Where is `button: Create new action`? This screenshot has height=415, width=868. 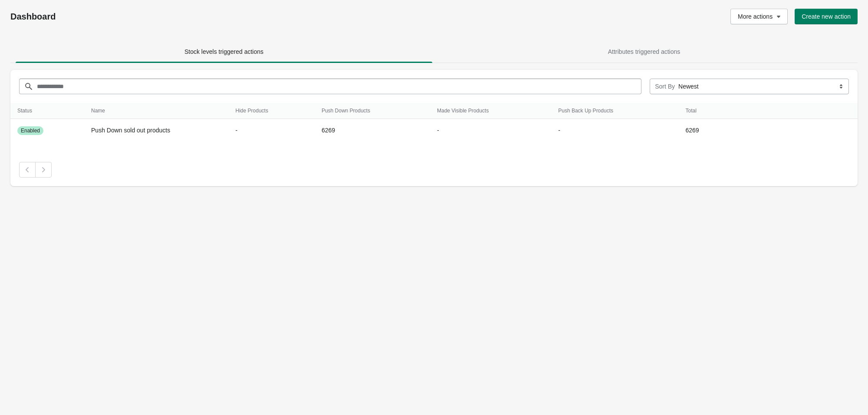 button: Create new action is located at coordinates (826, 17).